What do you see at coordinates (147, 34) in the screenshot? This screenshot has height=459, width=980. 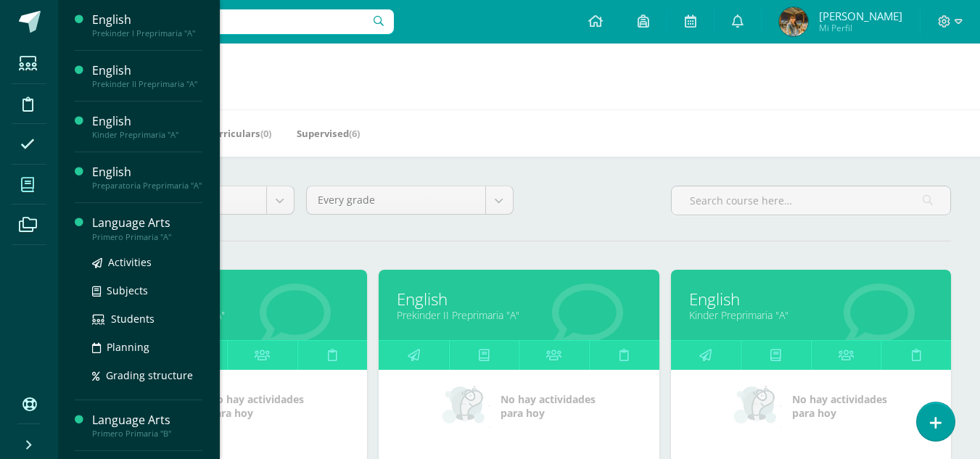 I see `div: Prekinder I Preprimaria "A"` at bounding box center [147, 34].